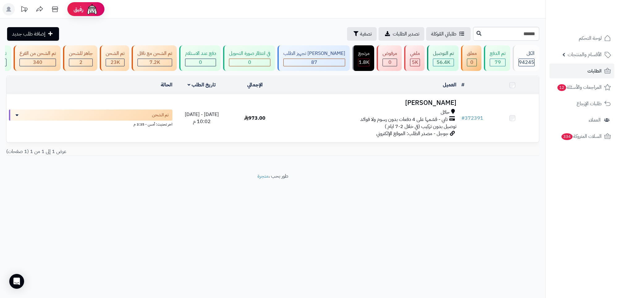 The image size is (618, 298). What do you see at coordinates (443, 62) in the screenshot?
I see `div: 56444` at bounding box center [443, 62].